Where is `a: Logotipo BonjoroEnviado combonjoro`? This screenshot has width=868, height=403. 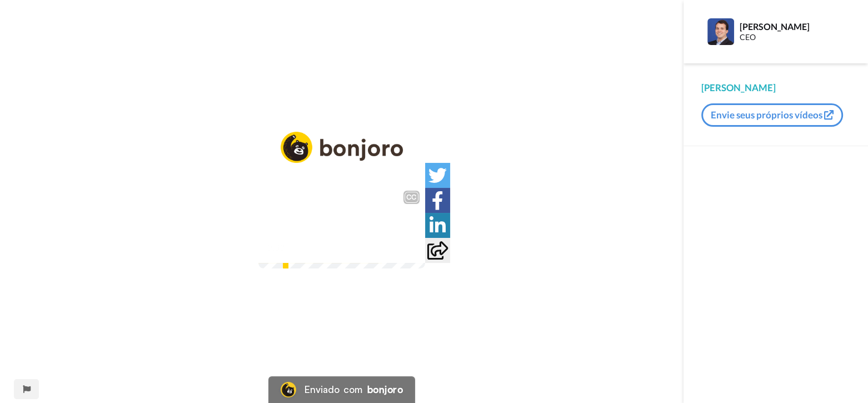
a: Logotipo BonjoroEnviado combonjoro is located at coordinates (342, 390).